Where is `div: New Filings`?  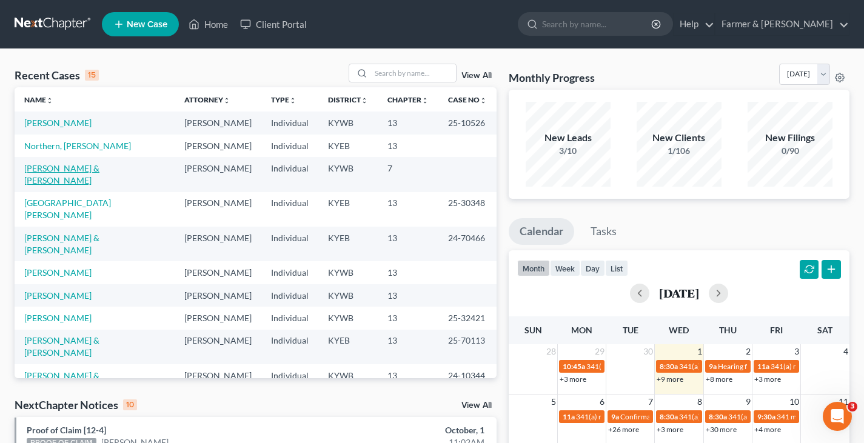
div: New Filings is located at coordinates (790, 138).